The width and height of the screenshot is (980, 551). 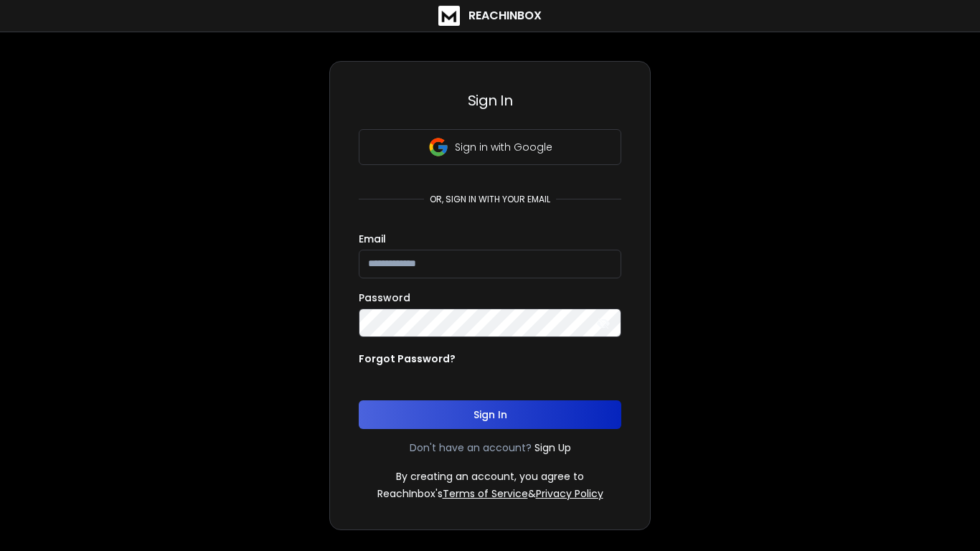 What do you see at coordinates (553, 448) in the screenshot?
I see `a: Sign Up` at bounding box center [553, 448].